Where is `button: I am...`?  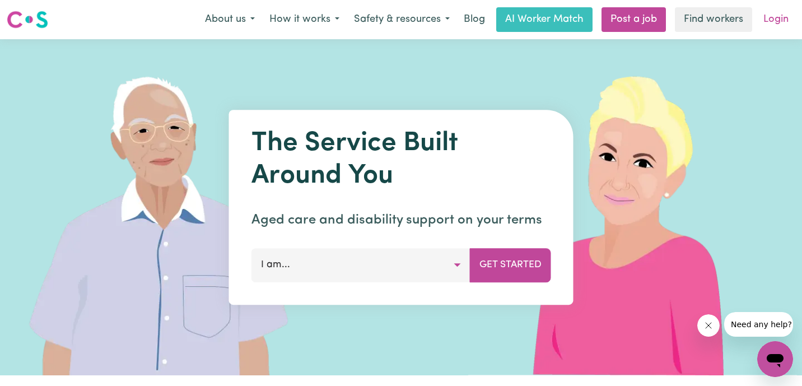
button: I am... is located at coordinates (361, 265).